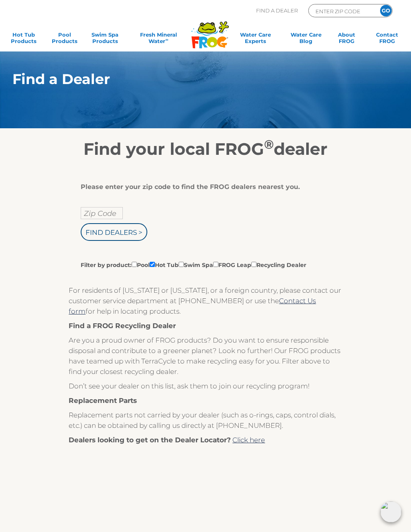 This screenshot has width=411, height=532. Describe the element at coordinates (114, 232) in the screenshot. I see `input: Find Dealers >` at that location.